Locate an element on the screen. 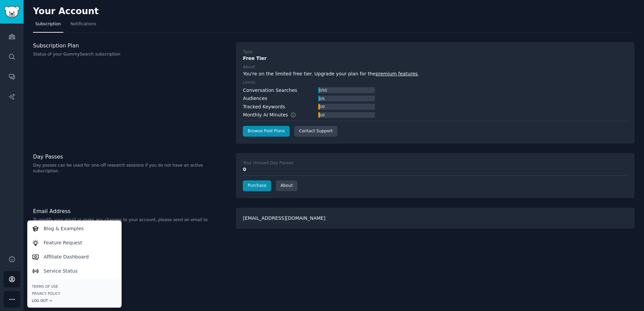 Image resolution: width=644 pixels, height=311 pixels. p: Feature Request is located at coordinates (63, 243).